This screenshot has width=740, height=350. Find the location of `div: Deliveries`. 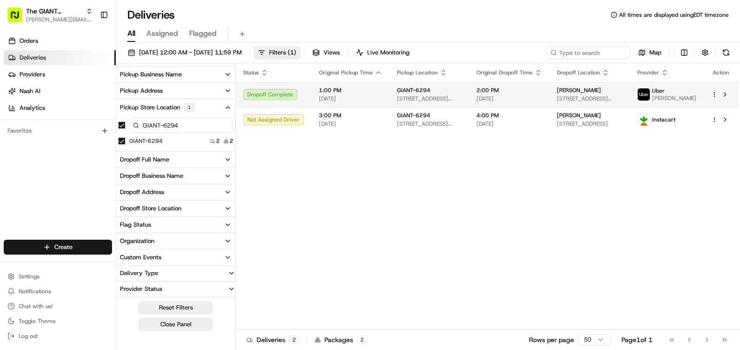

div: Deliveries is located at coordinates (273, 339).